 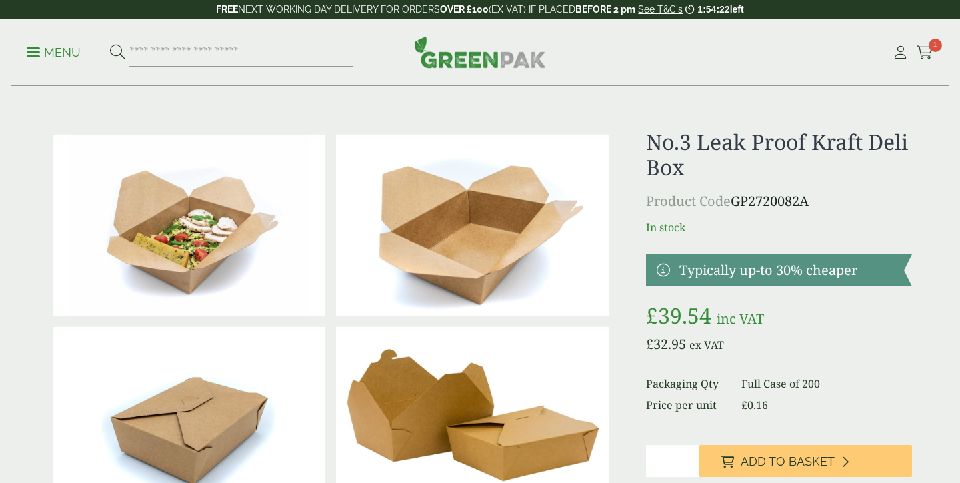 I want to click on span: ex VAT, so click(x=707, y=345).